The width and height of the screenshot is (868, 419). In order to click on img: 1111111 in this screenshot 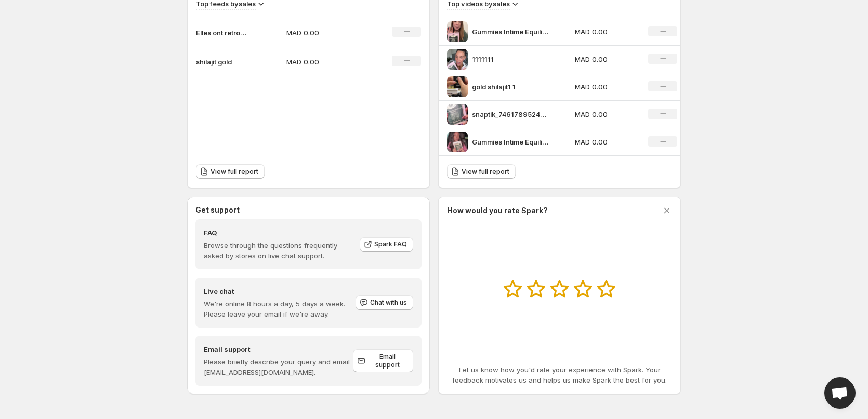, I will do `click(457, 60)`.